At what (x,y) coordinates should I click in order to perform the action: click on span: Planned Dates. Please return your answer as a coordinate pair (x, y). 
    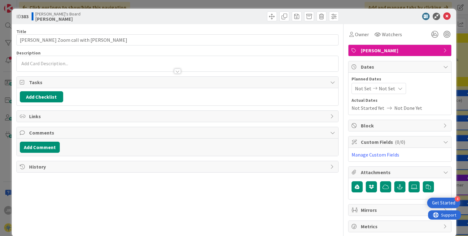
    Looking at the image, I should click on (400, 79).